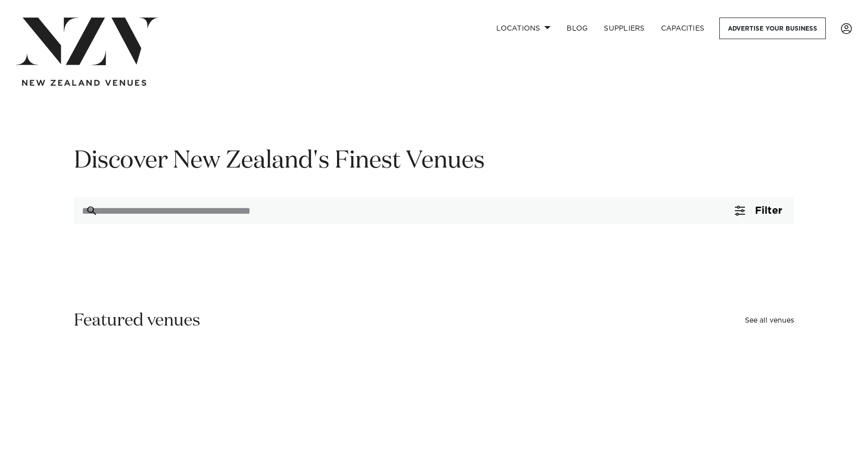 This screenshot has height=450, width=868. Describe the element at coordinates (523, 28) in the screenshot. I see `a: Locations` at that location.